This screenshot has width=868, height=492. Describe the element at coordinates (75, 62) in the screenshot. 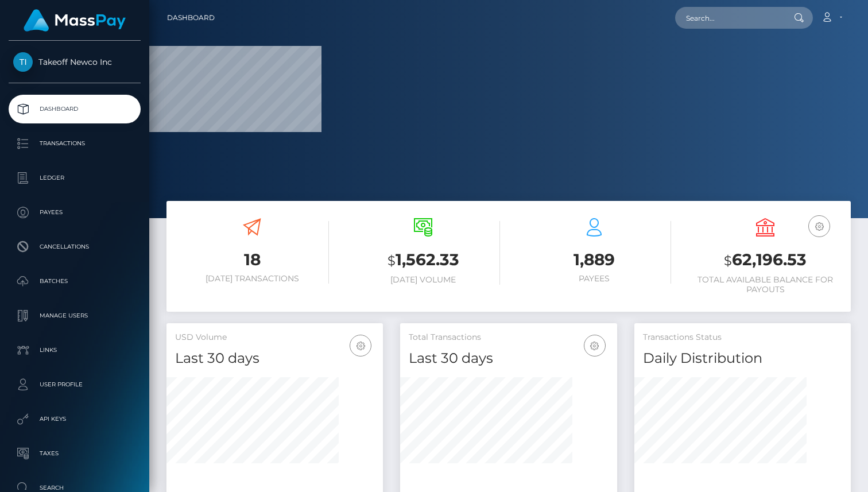

I see `span: Takeoff Newco Inc` at that location.